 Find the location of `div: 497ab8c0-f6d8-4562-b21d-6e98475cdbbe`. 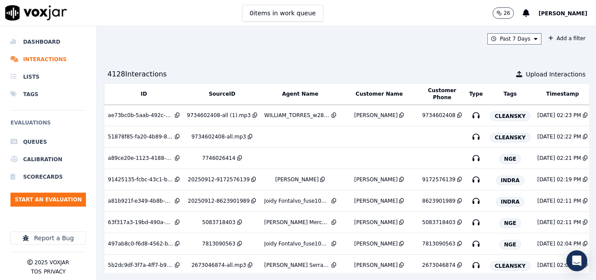

div: 497ab8c0-f6d8-4562-b21d-6e98475cdbbe is located at coordinates (141, 244).